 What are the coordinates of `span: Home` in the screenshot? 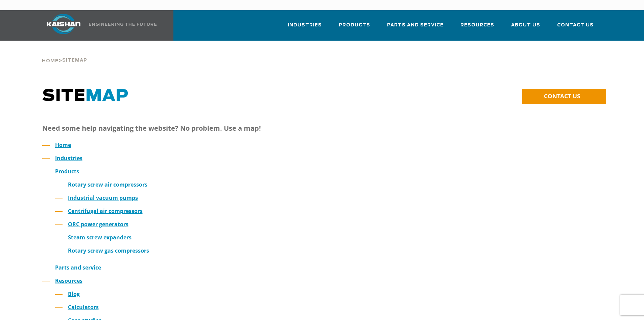 It's located at (50, 61).